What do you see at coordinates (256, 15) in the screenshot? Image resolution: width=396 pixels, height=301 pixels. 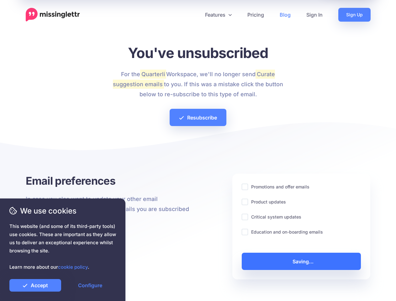 I see `a: Pricing` at bounding box center [256, 15].